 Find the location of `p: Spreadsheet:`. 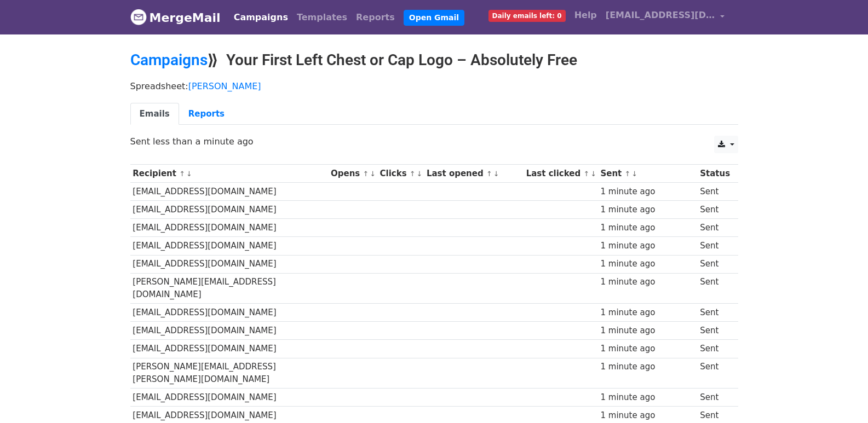

p: Spreadsheet: is located at coordinates (434, 86).